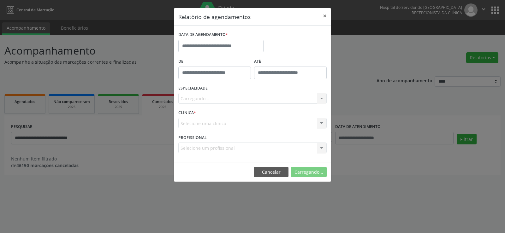 This screenshot has height=233, width=505. Describe the element at coordinates (215, 62) in the screenshot. I see `label: De` at that location.